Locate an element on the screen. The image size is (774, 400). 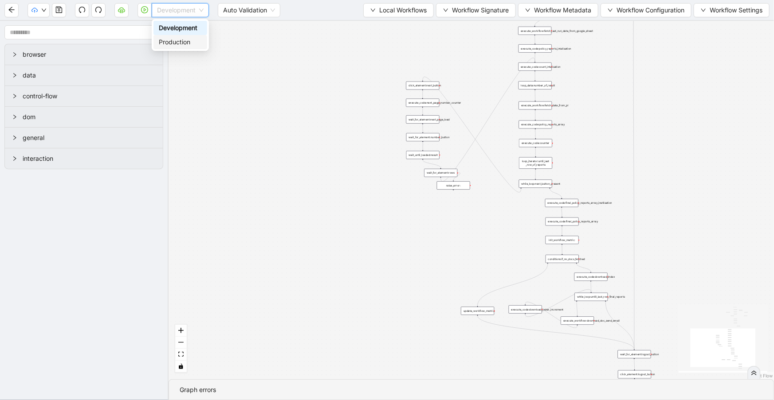
div: control-flow is located at coordinates (84, 96).